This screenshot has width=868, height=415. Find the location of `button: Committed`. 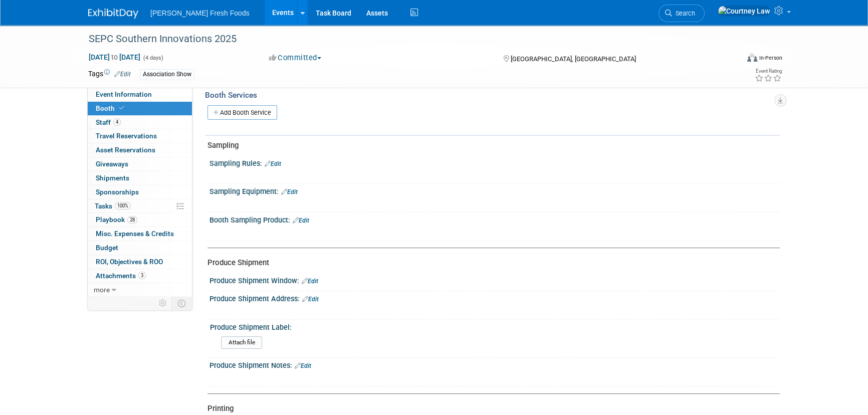

button: Committed is located at coordinates (295, 58).